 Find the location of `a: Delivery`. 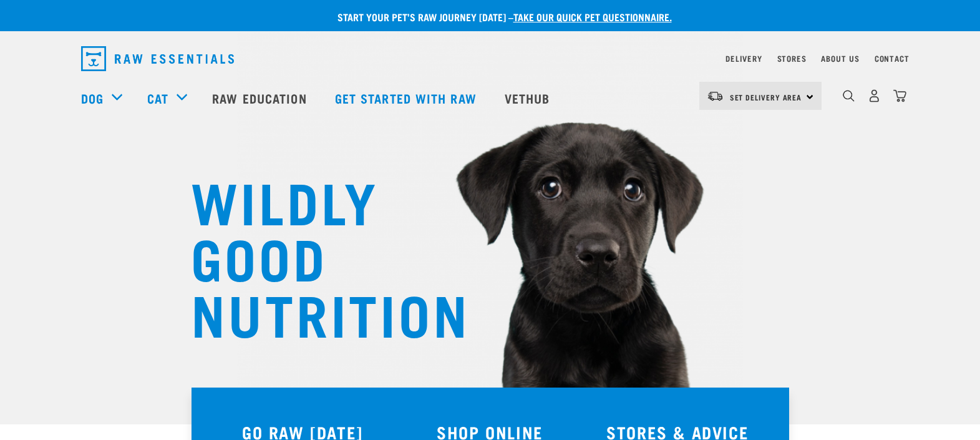

a: Delivery is located at coordinates (743, 58).